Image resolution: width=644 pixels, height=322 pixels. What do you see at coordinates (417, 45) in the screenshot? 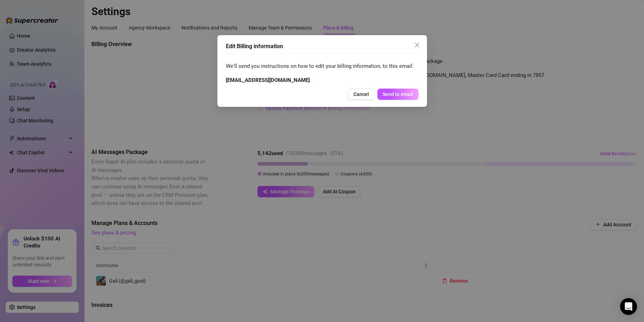
I see `button: Close` at bounding box center [417, 45].